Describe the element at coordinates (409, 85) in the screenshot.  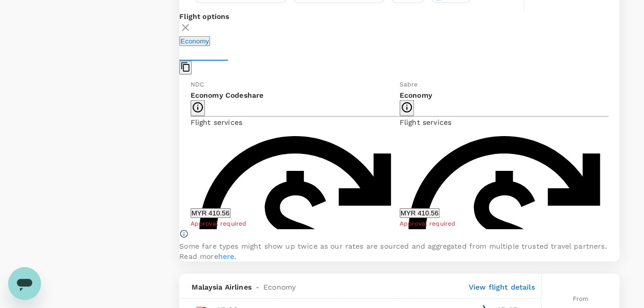
I see `span: Sabre` at that location.